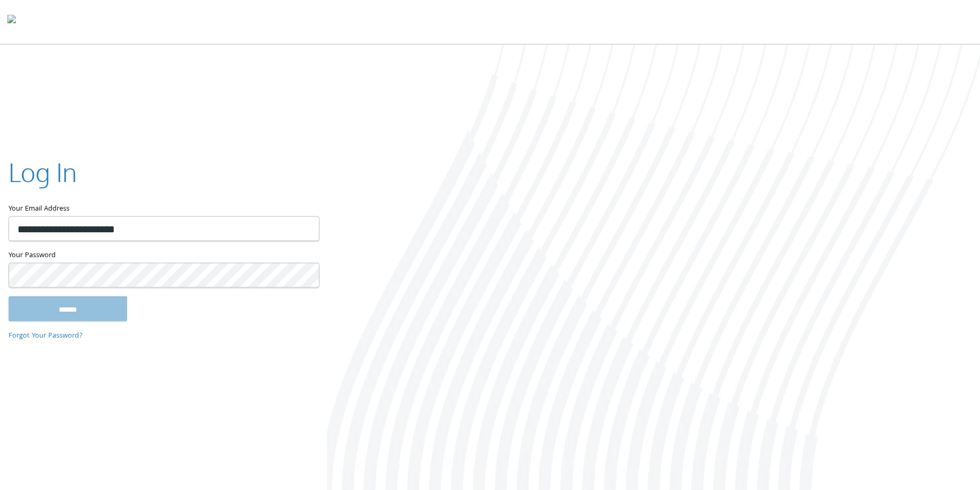  Describe the element at coordinates (11, 22) in the screenshot. I see `img: todyl-logo-dark.svg` at that location.